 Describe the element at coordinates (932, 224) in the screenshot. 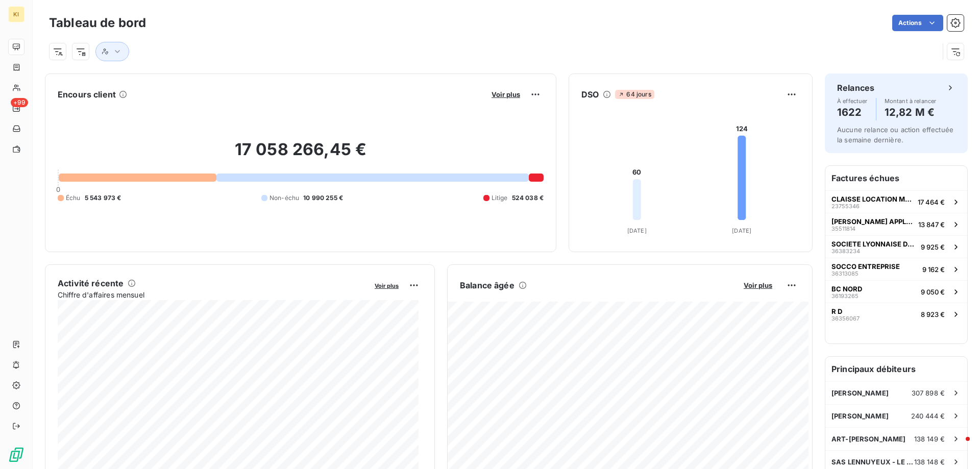

I see `span: 13 847 €` at that location.